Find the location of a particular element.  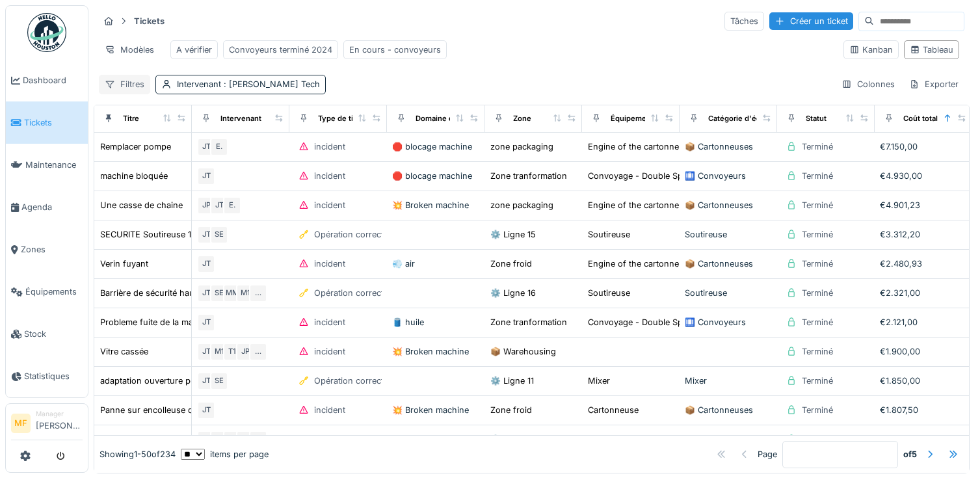

span: Agenda is located at coordinates (52, 207).